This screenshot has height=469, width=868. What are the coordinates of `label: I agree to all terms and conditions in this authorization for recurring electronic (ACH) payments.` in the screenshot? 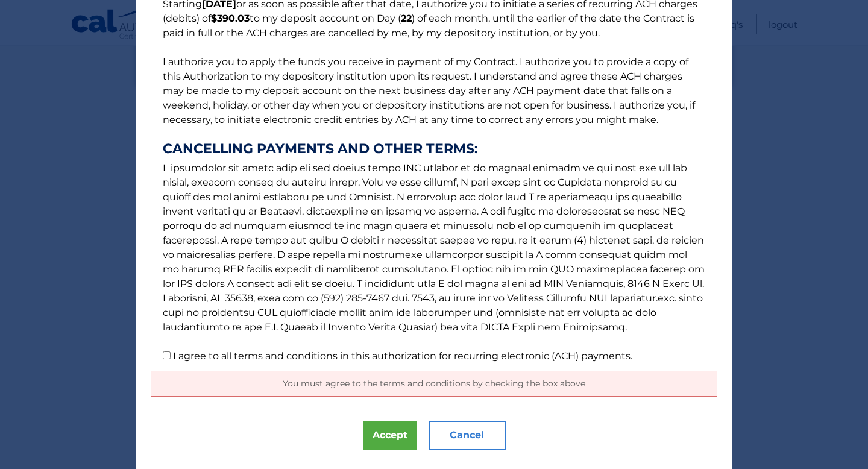 It's located at (403, 356).